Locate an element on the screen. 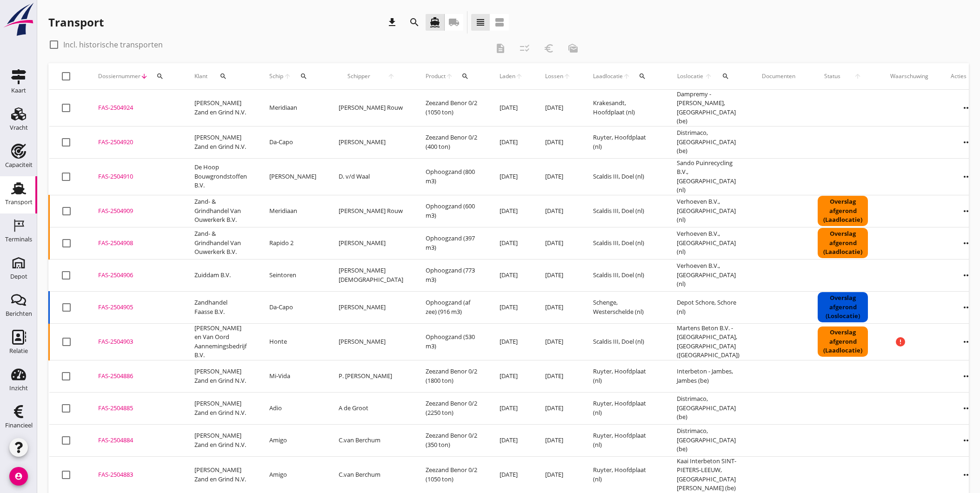 The image size is (980, 493). div: FAS-2504903 is located at coordinates (135, 342).